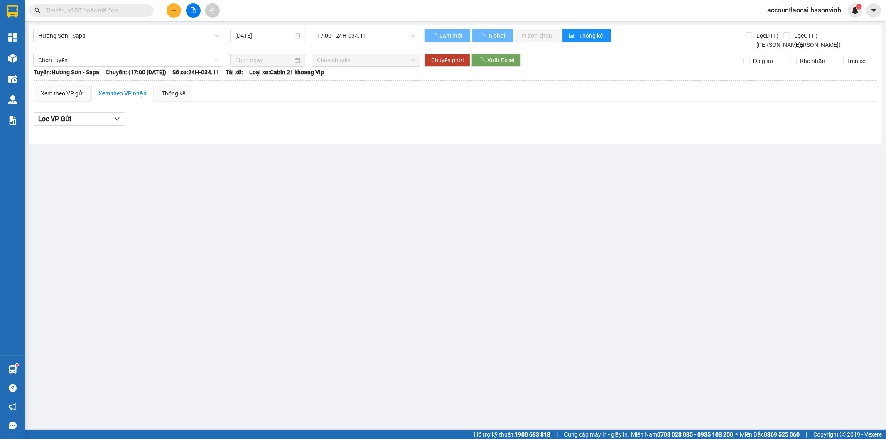 This screenshot has height=439, width=886. Describe the element at coordinates (447, 36) in the screenshot. I see `button: Làm mới` at that location.